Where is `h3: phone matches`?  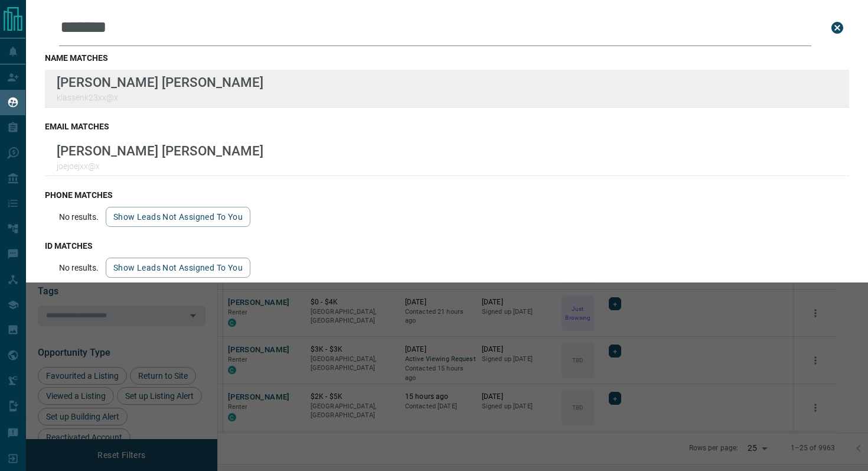 h3: phone matches is located at coordinates (447, 195).